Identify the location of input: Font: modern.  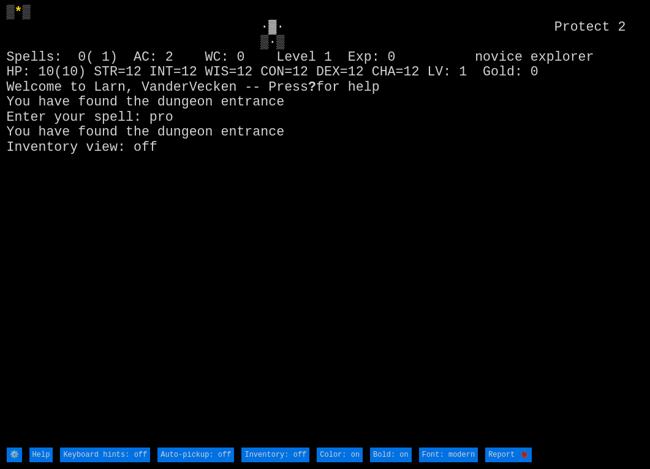
(448, 455).